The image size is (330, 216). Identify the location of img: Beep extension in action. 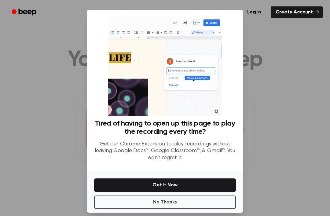
(165, 66).